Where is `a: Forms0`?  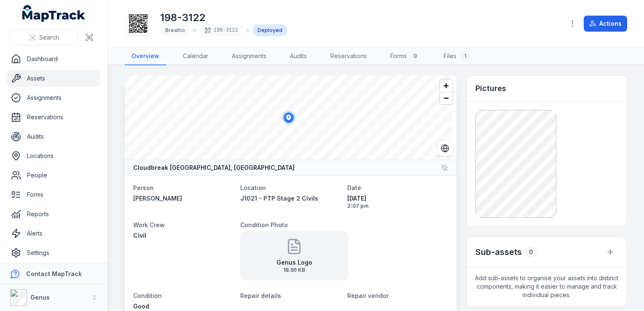
a: Forms0 is located at coordinates (405, 56).